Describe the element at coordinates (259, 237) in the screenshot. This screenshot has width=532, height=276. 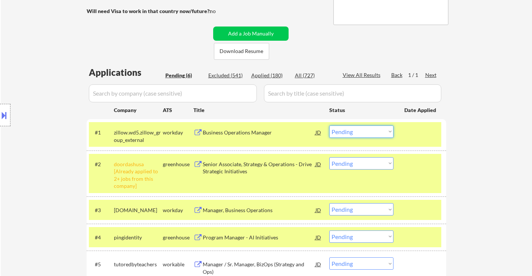
I see `div: Program Manager - AI Initiatives` at that location.